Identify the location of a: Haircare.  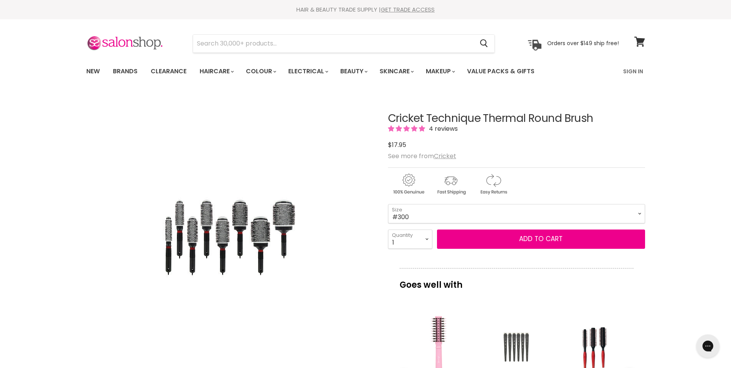
(216, 71).